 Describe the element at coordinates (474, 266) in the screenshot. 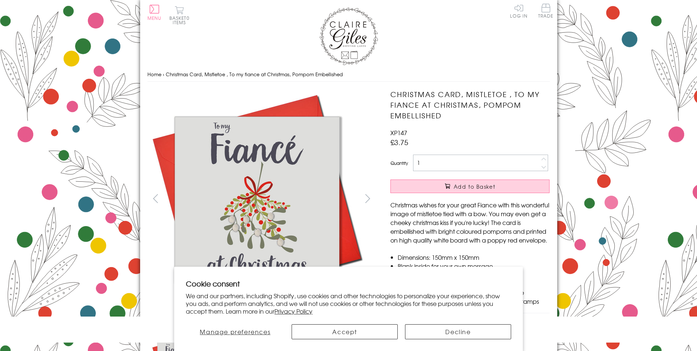

I see `li: Blank inside for your own message` at that location.